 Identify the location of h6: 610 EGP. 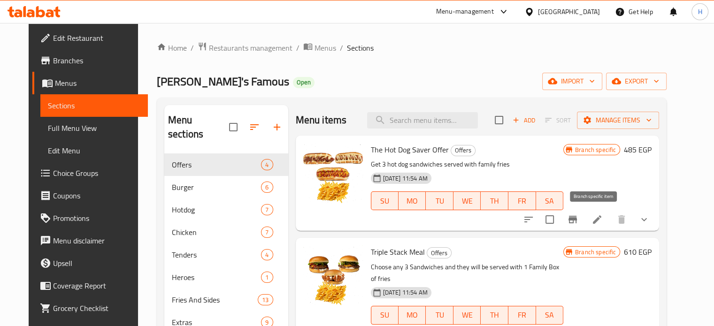
(638, 252).